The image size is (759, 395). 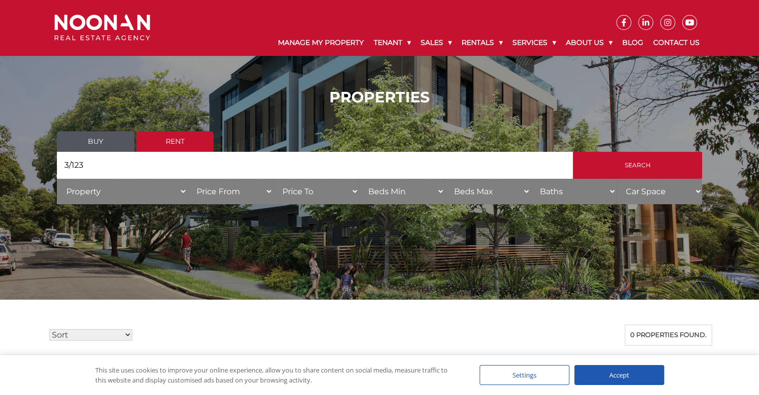 I want to click on a: About Us, so click(x=589, y=42).